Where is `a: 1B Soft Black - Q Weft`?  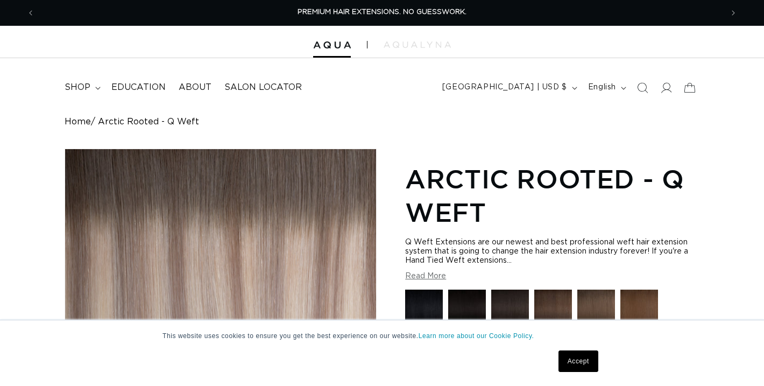 a: 1B Soft Black - Q Weft is located at coordinates (510, 311).